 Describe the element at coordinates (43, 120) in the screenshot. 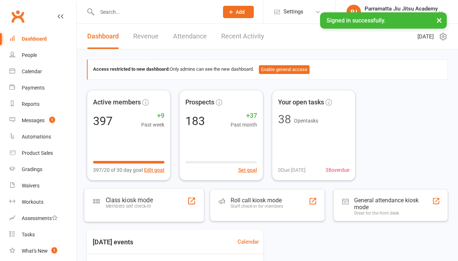

I see `a: Messages 1` at that location.